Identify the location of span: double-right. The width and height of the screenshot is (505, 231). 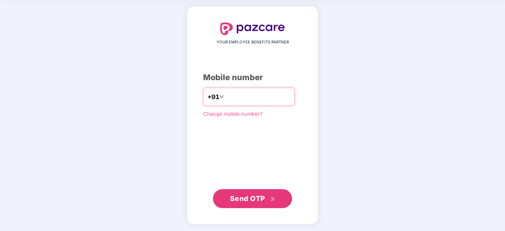
(273, 199).